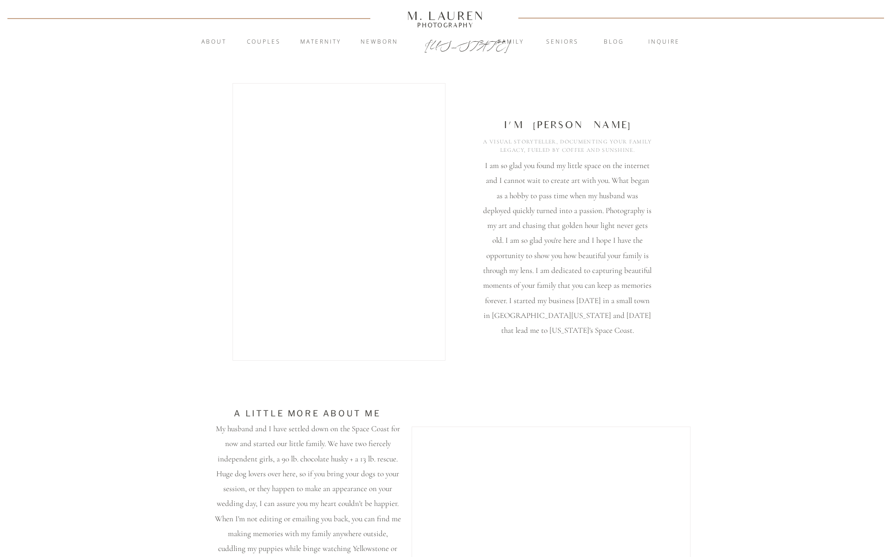 The height and width of the screenshot is (557, 891). I want to click on h1: A visual storyteller, documenting your family legacy, fueled by coffEe and sunshine., so click(567, 147).